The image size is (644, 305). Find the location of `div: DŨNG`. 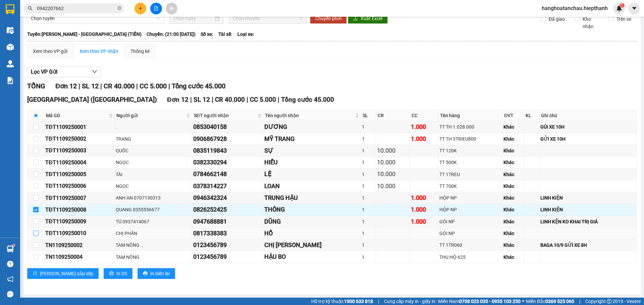

div: DŨNG is located at coordinates (312, 222).